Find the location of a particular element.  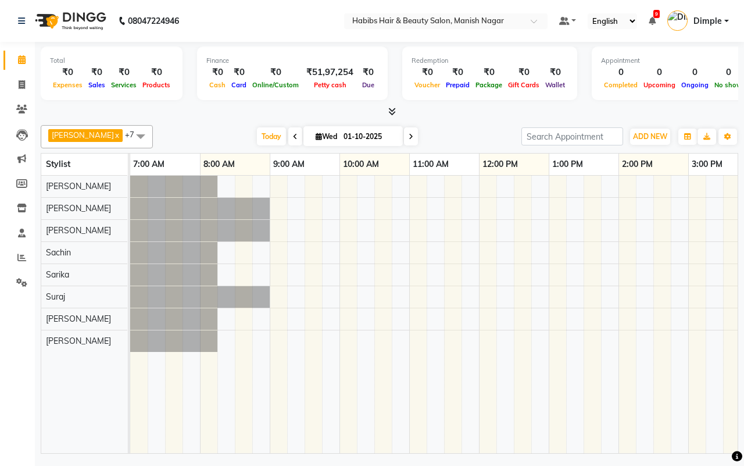

span: Sachin is located at coordinates (58, 252).